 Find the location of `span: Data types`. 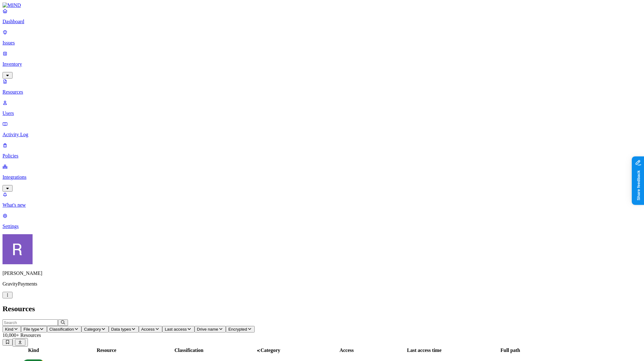

span: Data types is located at coordinates (121, 329).